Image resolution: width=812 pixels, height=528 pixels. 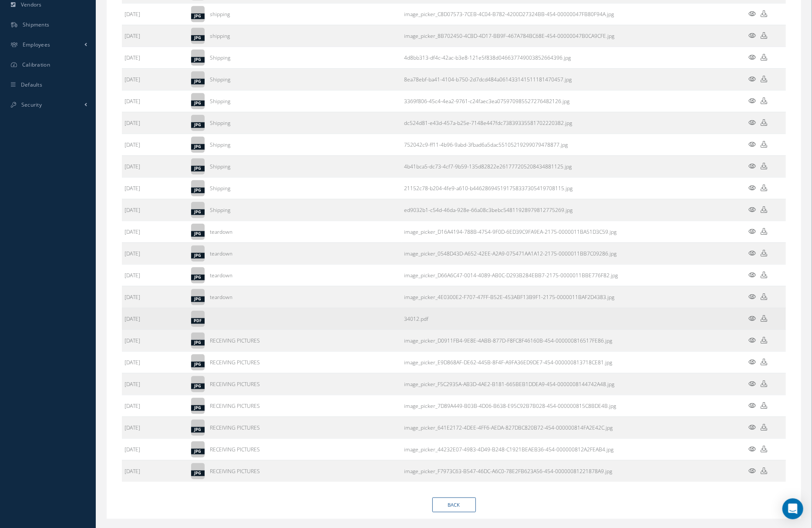 I want to click on span: Calibration, so click(x=36, y=64).